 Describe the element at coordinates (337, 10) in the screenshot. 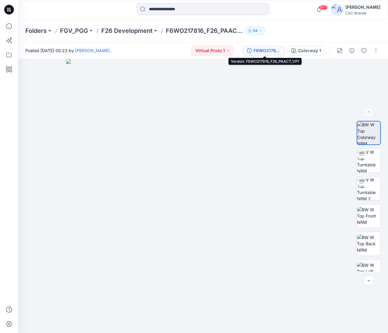

I see `img: avatar` at that location.